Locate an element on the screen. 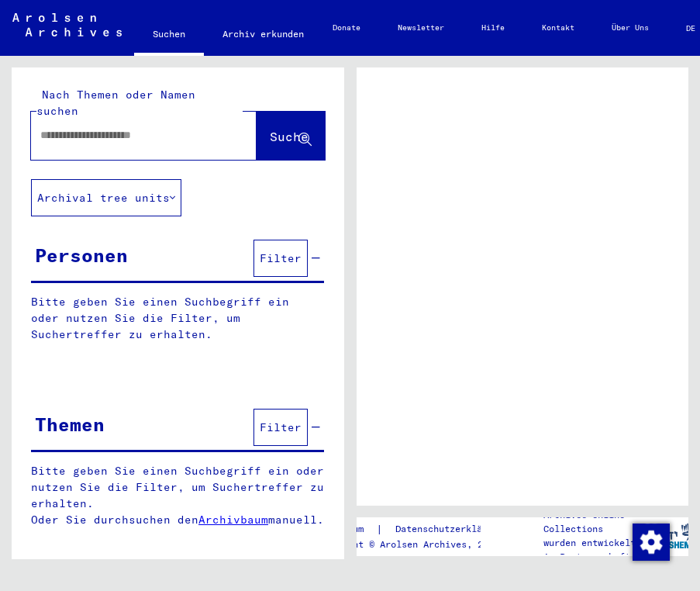 Image resolution: width=700 pixels, height=591 pixels. mat-label: Nach Themen oder Namen suchen is located at coordinates (115, 103).